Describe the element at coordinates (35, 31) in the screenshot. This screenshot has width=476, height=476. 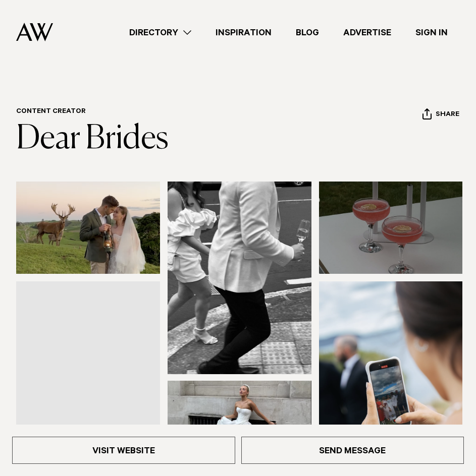
I see `img: Auckland Weddings Logo` at that location.